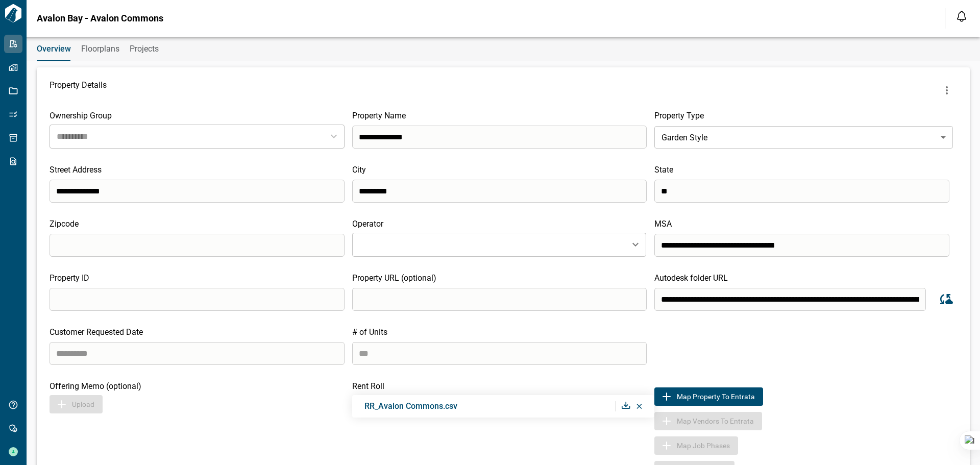 The height and width of the screenshot is (465, 980). What do you see at coordinates (411, 406) in the screenshot?
I see `span: RR_Avalon Commons.csv` at bounding box center [411, 406].